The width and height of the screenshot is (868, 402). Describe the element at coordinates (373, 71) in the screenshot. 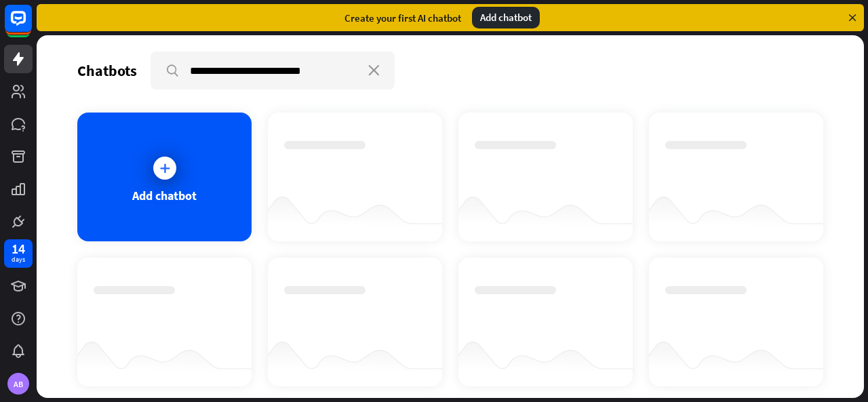

I see `i: close` at that location.